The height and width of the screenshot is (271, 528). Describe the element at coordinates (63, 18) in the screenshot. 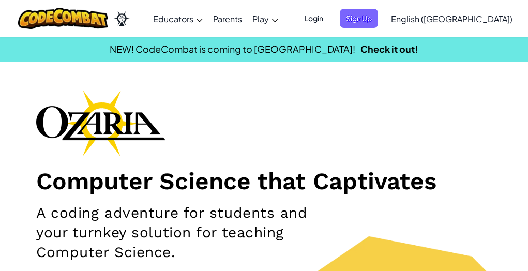

I see `a: CodeCombat logo` at that location.